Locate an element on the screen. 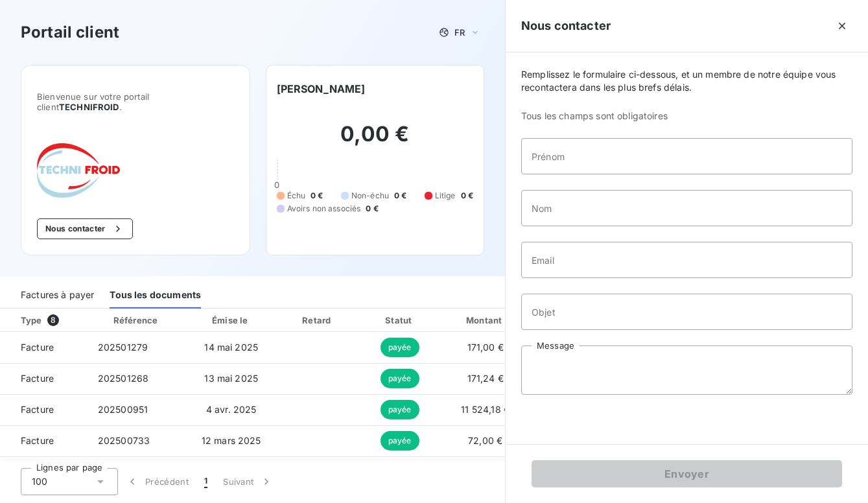  button: Suivant is located at coordinates (248, 482).